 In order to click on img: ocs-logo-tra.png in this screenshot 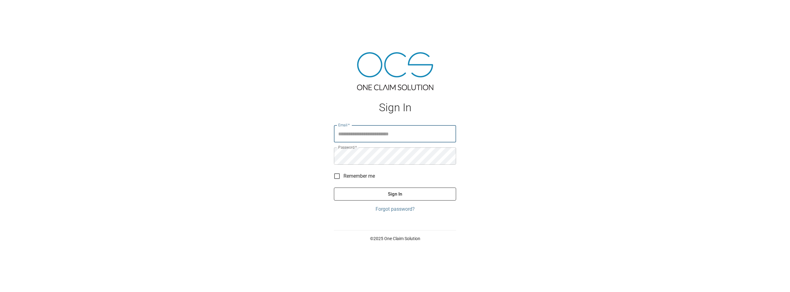, I will do `click(395, 71)`.